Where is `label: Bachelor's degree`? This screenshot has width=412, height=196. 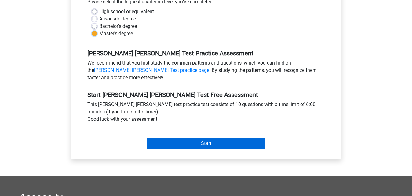 label: Bachelor's degree is located at coordinates (118, 26).